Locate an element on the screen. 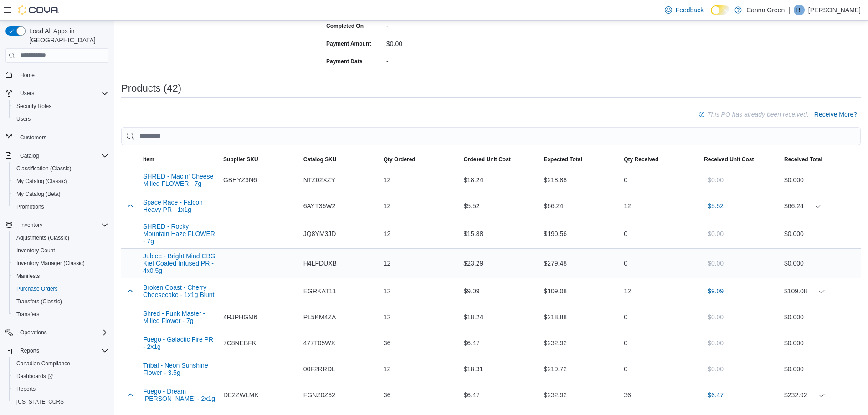 Image resolution: width=868 pixels, height=415 pixels. span: H4LFDUXB is located at coordinates (320, 263).